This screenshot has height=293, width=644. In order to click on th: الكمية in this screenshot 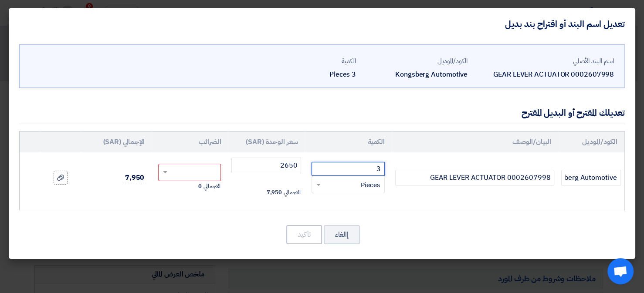, I will do `click(348, 142)`.